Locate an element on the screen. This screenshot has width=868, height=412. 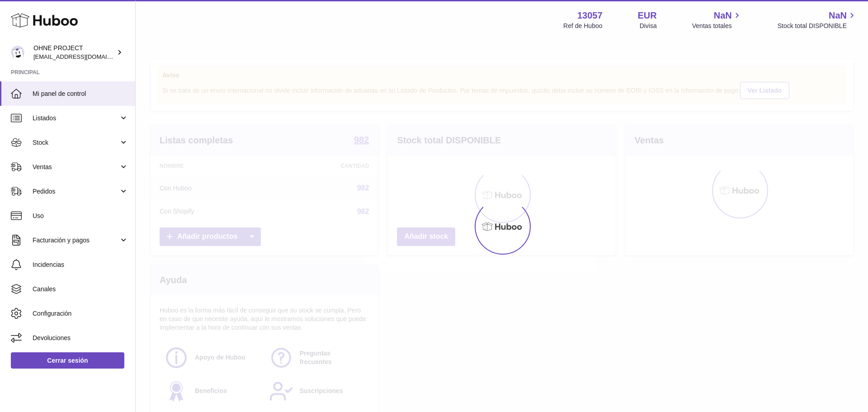
a: NaN Stock total DISPONIBLE is located at coordinates (818, 20).